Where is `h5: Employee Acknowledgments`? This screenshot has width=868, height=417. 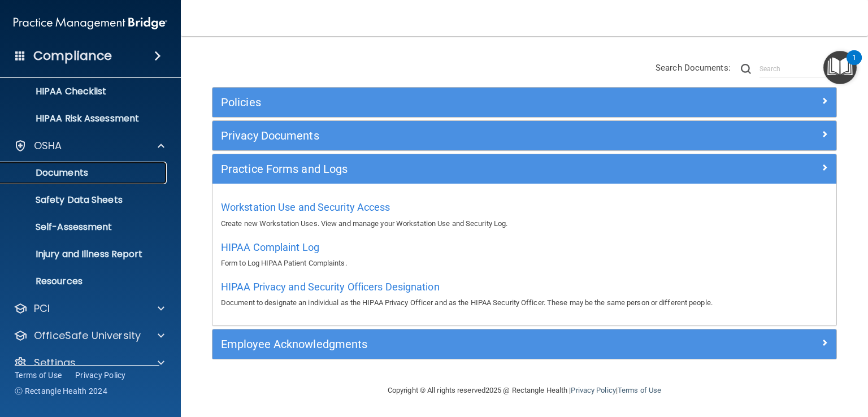
h5: Employee Acknowledgments is located at coordinates (447, 344).